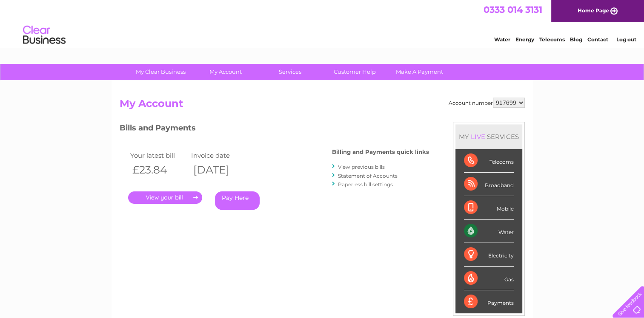 Image resolution: width=644 pixels, height=318 pixels. Describe the element at coordinates (489, 208) in the screenshot. I see `div: Mobile` at that location.